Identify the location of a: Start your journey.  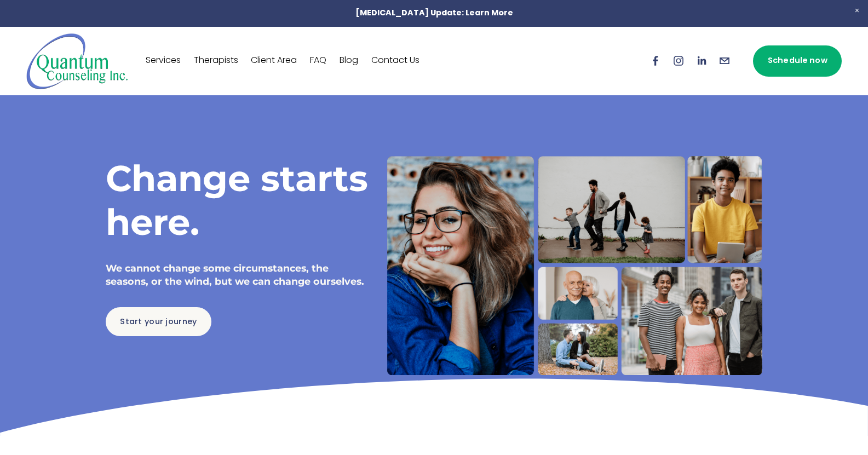
(159, 321).